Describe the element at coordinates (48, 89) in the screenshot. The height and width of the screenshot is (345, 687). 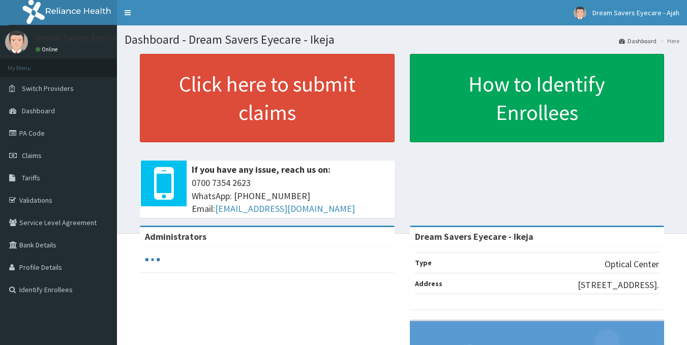
I see `span: Switch Providers` at that location.